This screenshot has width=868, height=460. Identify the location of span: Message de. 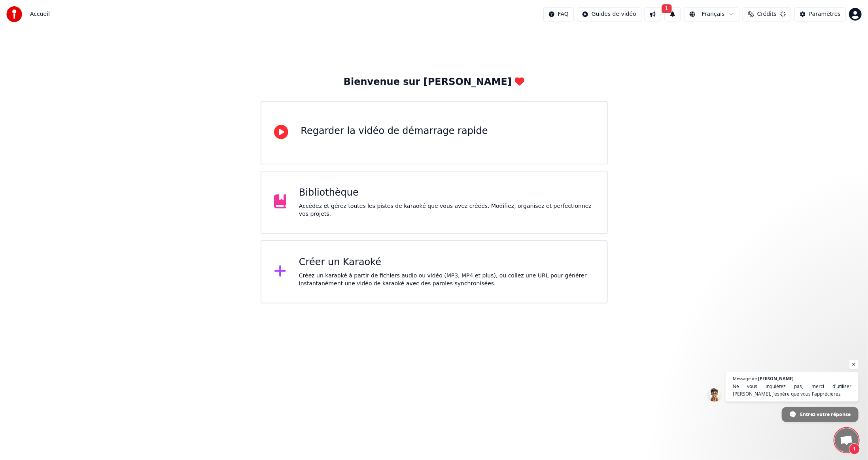
(745, 378).